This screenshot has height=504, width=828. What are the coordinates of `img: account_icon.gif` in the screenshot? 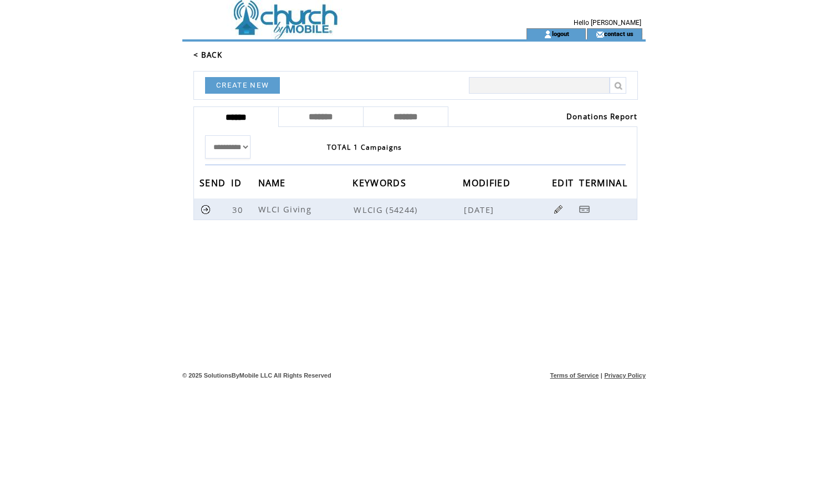 It's located at (547, 34).